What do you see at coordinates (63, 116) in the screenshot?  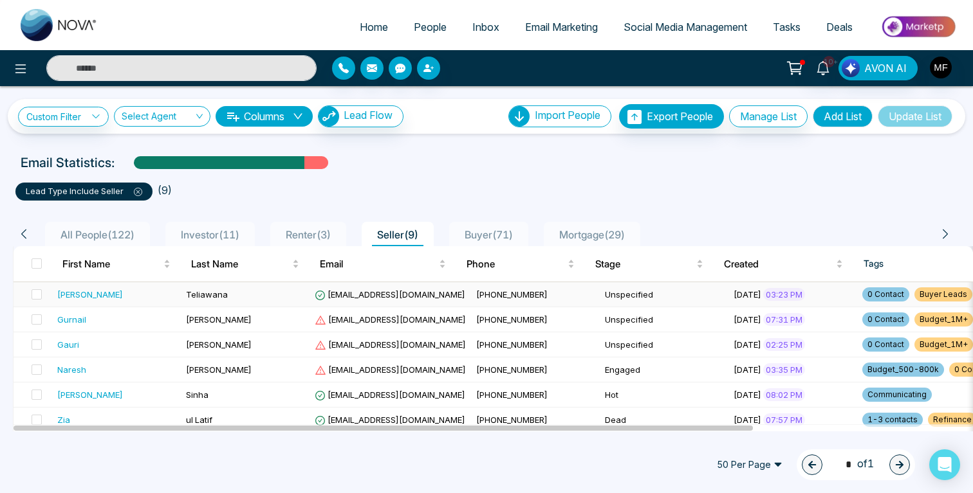 I see `a: Custom Filter` at bounding box center [63, 116].